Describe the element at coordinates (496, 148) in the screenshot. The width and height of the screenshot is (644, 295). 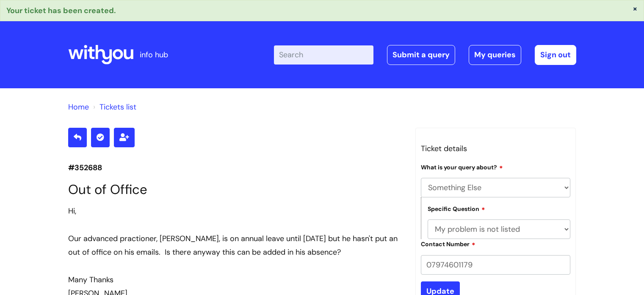
I see `h3: Ticket details` at that location.